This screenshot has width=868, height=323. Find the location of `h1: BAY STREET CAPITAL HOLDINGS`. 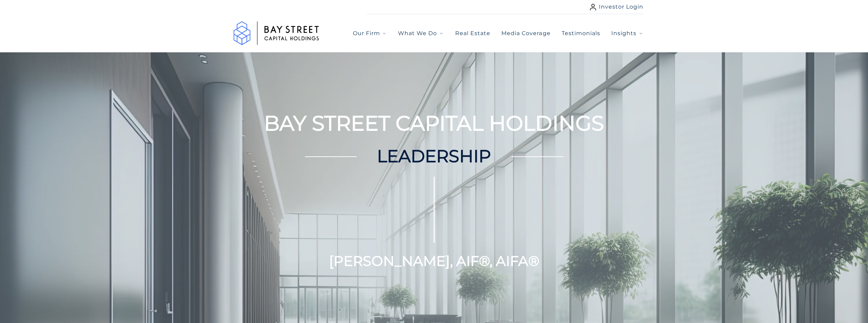

h1: BAY STREET CAPITAL HOLDINGS is located at coordinates (434, 123).